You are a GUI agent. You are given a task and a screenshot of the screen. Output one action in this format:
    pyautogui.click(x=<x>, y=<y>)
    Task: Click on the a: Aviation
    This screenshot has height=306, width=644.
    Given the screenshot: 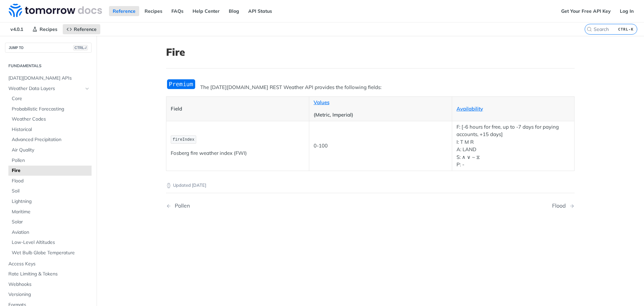 What is the action you would take?
    pyautogui.click(x=50, y=232)
    